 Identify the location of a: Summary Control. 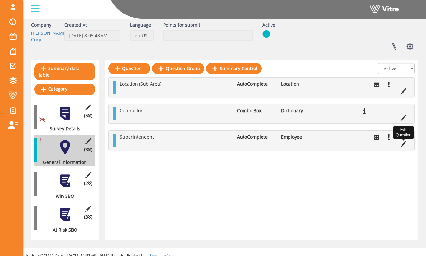
(234, 68).